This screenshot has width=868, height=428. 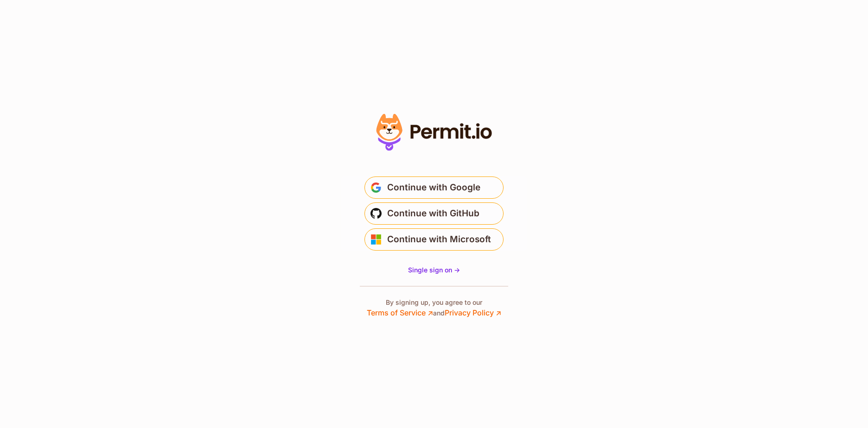 I want to click on a: Privacy Policy ↗, so click(x=473, y=313).